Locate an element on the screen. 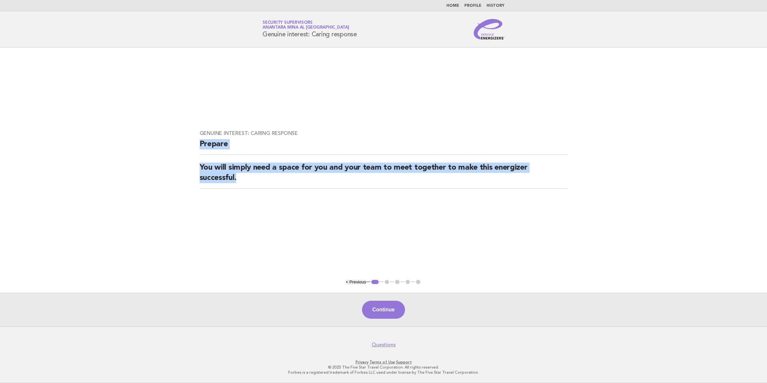  h3: Genuine interest: Caring response is located at coordinates (384, 133).